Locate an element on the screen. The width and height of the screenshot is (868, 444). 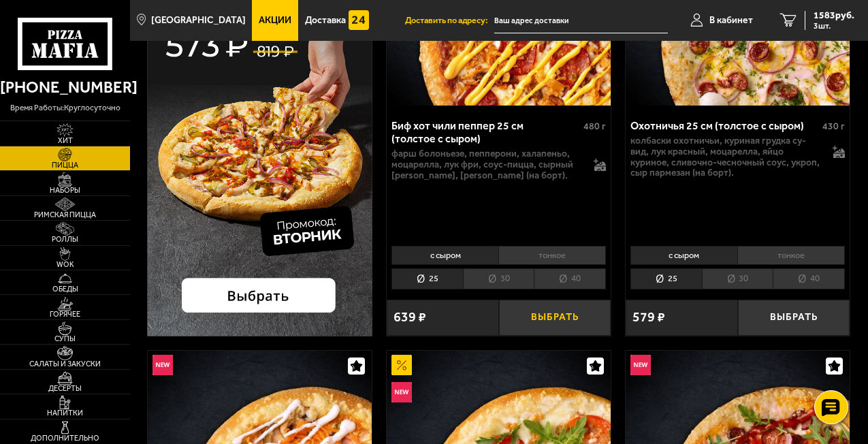
span: Доставить по адресу: is located at coordinates (450, 20).